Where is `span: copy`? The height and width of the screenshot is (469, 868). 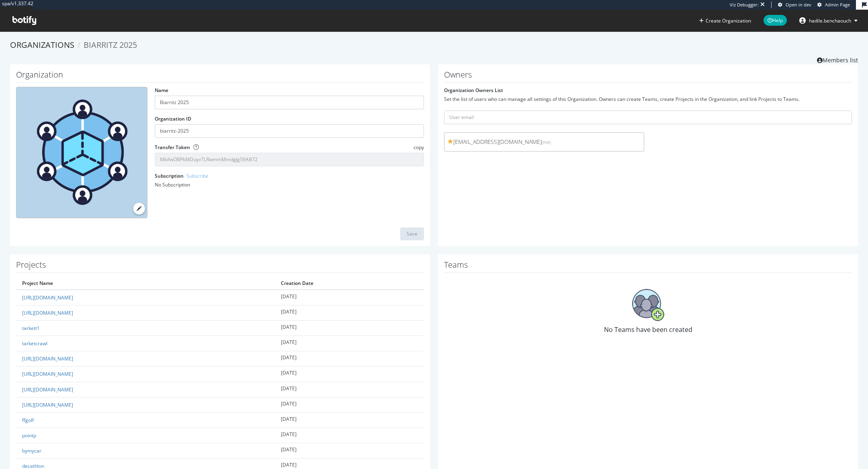 span: copy is located at coordinates (418, 147).